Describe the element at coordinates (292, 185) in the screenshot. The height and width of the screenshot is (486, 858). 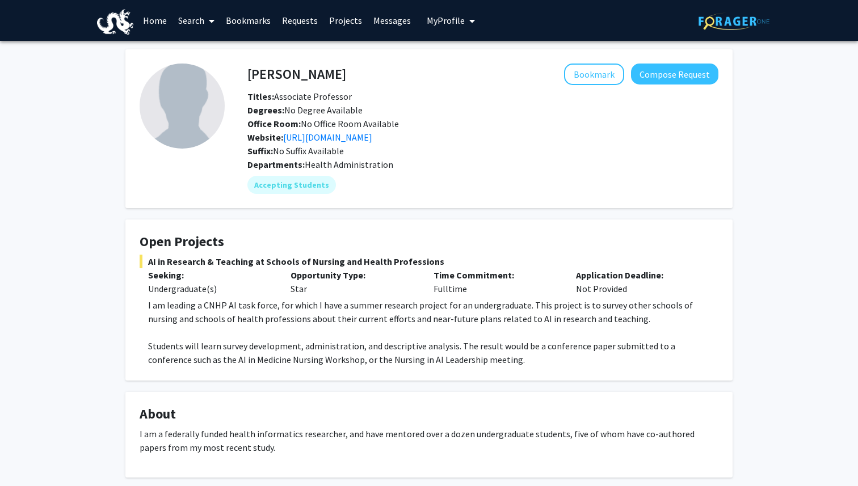
I see `mat-chip: Accepting Students` at that location.